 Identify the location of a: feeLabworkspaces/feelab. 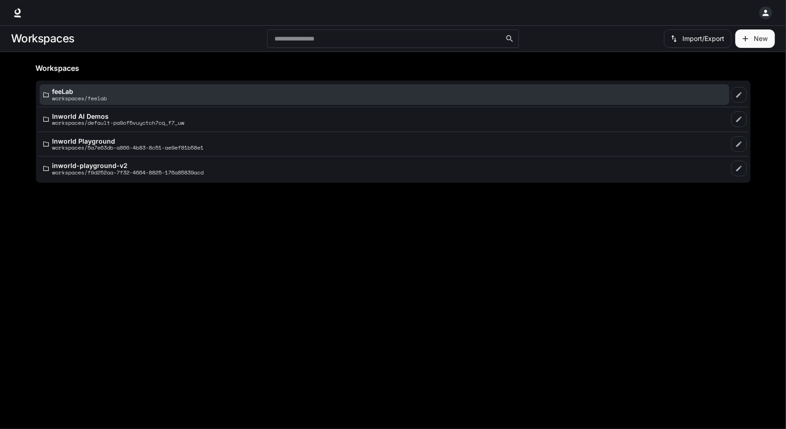
(385, 94).